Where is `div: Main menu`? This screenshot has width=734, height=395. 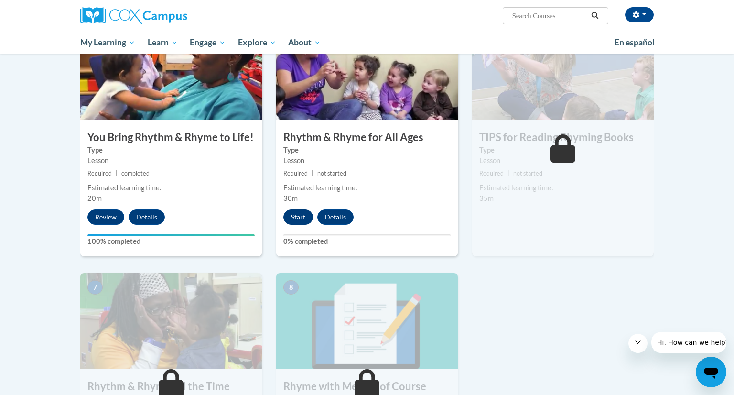 div: Main menu is located at coordinates (367, 43).